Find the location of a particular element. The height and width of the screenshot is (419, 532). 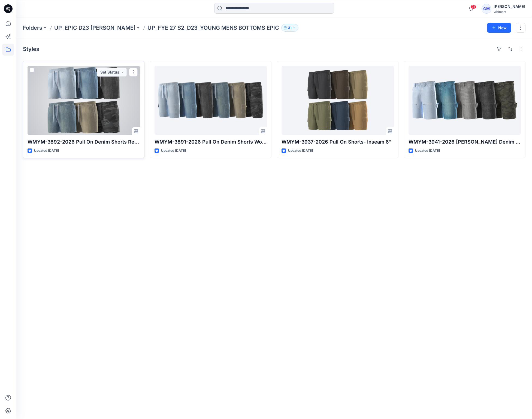

button: New is located at coordinates (499, 28).